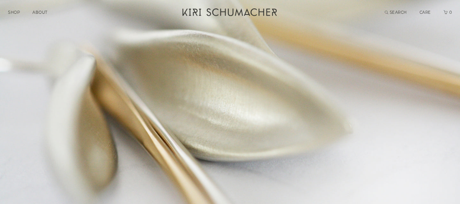  I want to click on a: SHOP, so click(14, 12).